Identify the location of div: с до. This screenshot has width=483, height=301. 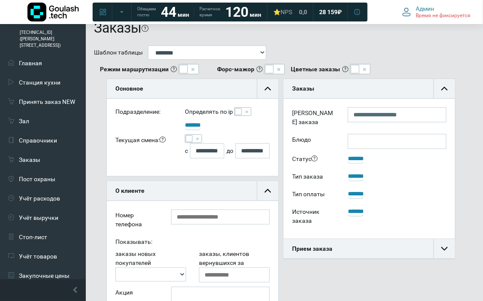
(227, 151).